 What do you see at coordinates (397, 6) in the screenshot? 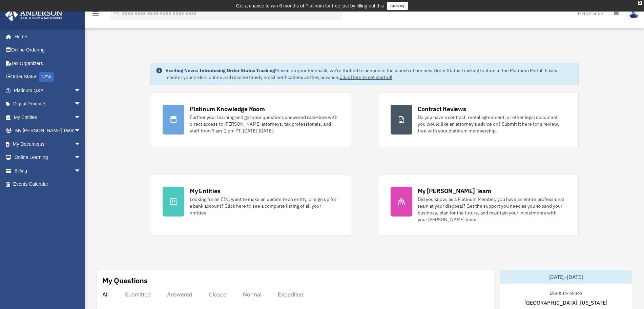
I see `a: survey` at bounding box center [397, 6].